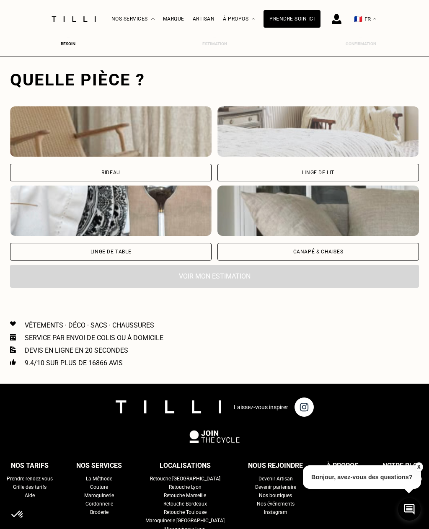 This screenshot has width=429, height=529. What do you see at coordinates (99, 512) in the screenshot?
I see `a: Broderie` at bounding box center [99, 512].